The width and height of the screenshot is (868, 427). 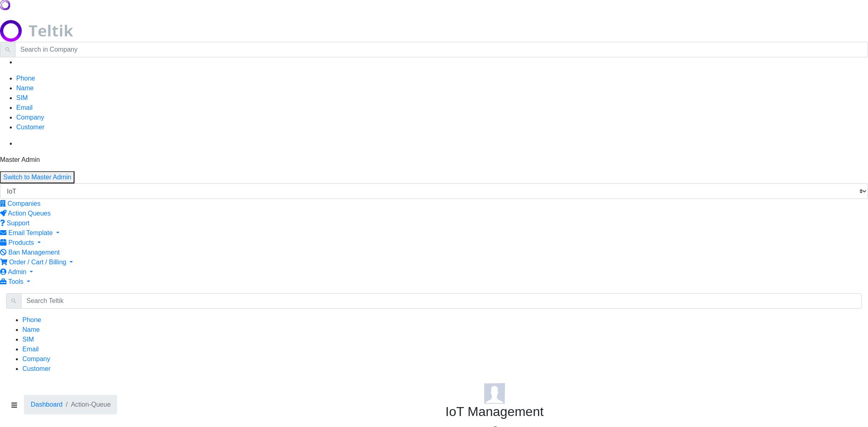 What do you see at coordinates (37, 262) in the screenshot?
I see `span: Order / Cart / Billing` at bounding box center [37, 262].